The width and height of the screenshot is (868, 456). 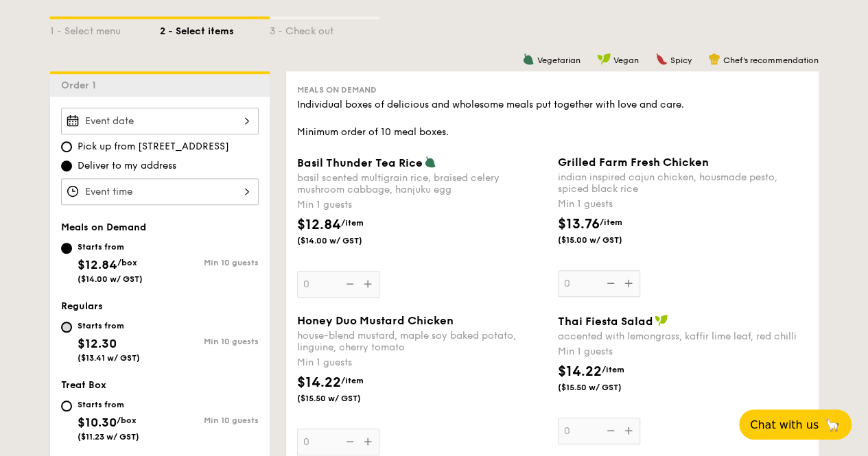 What do you see at coordinates (160, 192) in the screenshot?
I see `input: Event time` at bounding box center [160, 192].